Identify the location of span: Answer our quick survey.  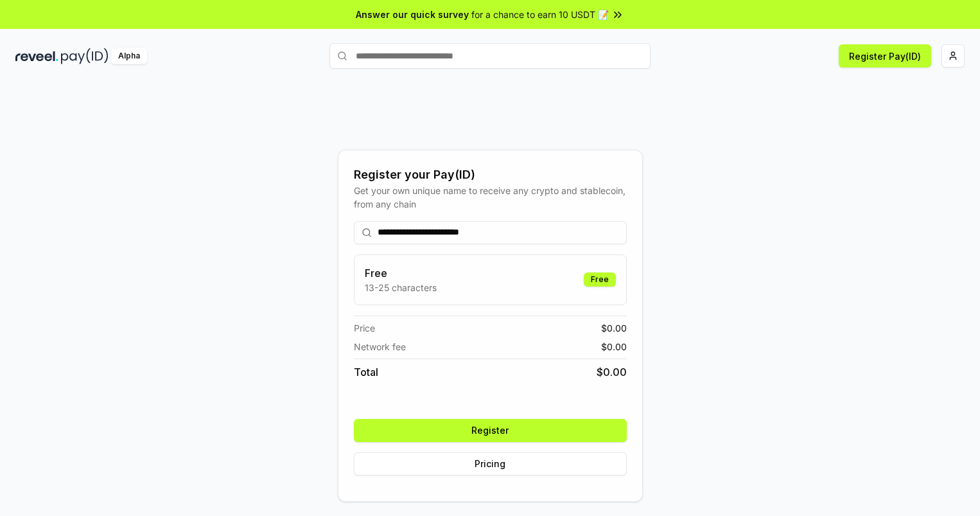
(412, 14).